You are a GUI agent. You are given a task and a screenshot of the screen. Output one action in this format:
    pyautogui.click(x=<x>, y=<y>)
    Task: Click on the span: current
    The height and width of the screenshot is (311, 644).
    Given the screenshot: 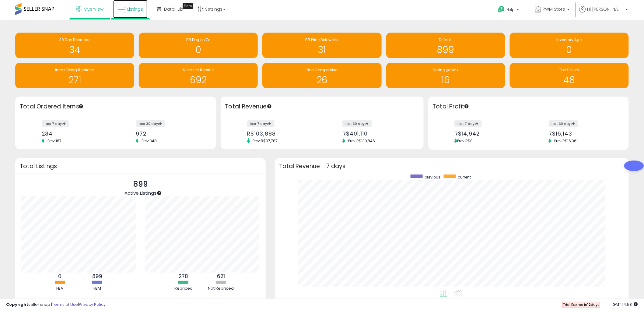 What is the action you would take?
    pyautogui.click(x=465, y=177)
    